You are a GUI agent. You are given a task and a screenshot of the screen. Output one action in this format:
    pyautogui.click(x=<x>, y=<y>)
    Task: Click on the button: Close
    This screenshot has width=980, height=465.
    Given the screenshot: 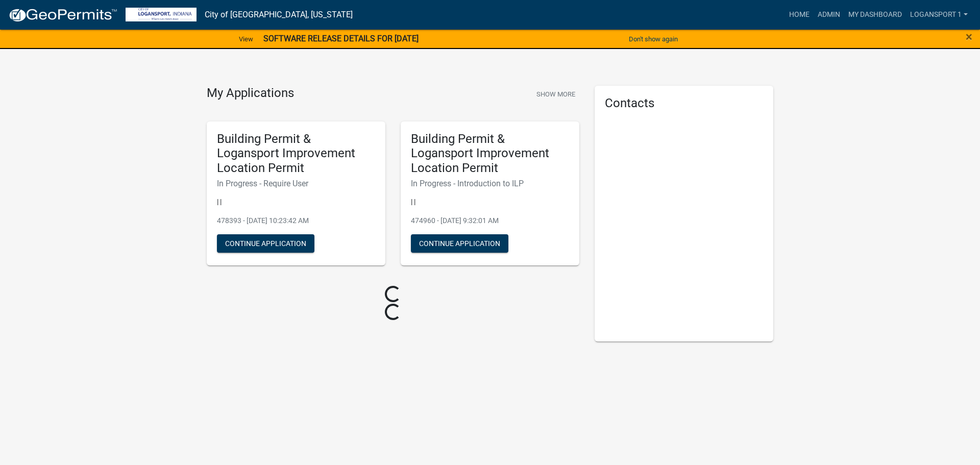 What is the action you would take?
    pyautogui.click(x=969, y=37)
    